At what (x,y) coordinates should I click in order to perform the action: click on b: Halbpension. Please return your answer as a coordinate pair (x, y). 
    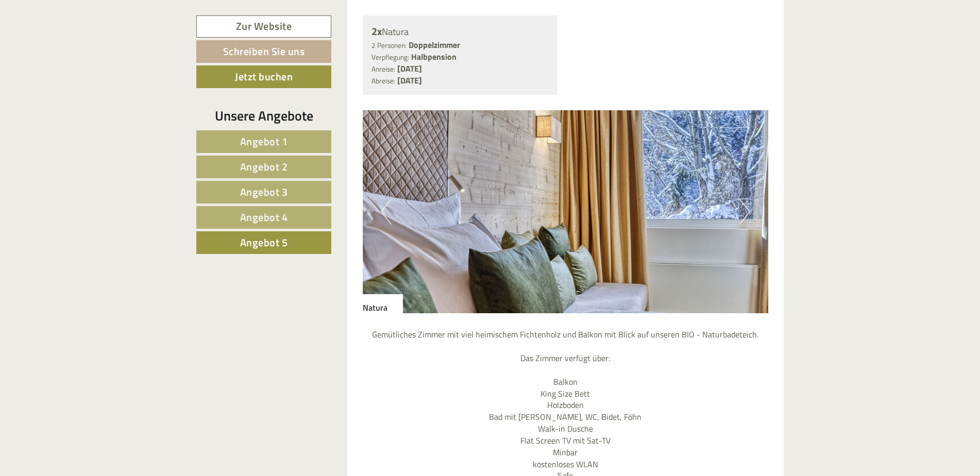
    Looking at the image, I should click on (434, 57).